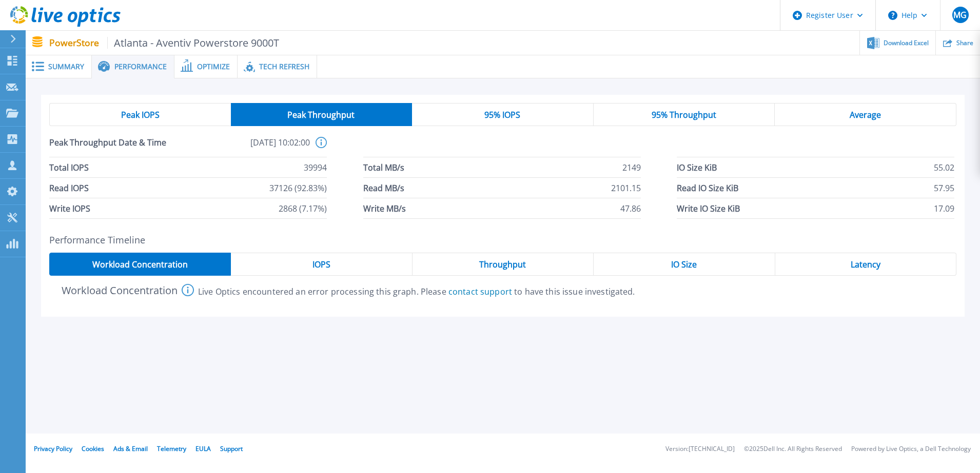 The height and width of the screenshot is (473, 980). What do you see at coordinates (626, 187) in the screenshot?
I see `span: 2101.15` at bounding box center [626, 187].